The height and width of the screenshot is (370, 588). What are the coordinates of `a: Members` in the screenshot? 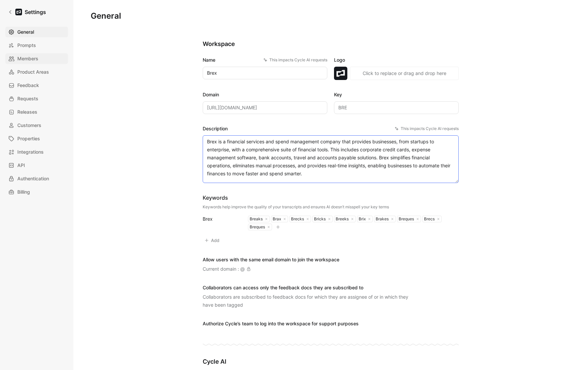 It's located at (37, 59).